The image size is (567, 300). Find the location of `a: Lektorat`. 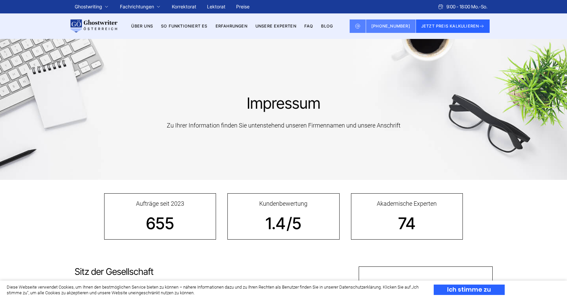

a: Lektorat is located at coordinates (216, 6).